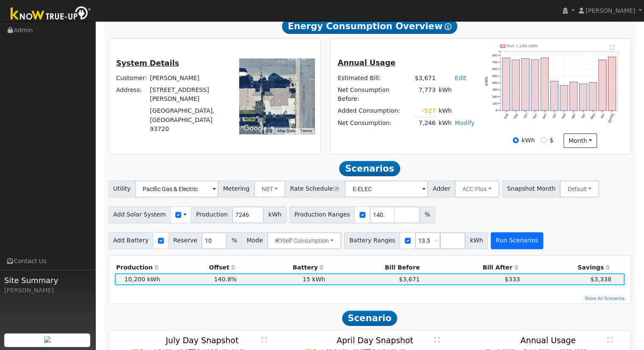  What do you see at coordinates (255, 241) in the screenshot?
I see `span: Mode` at bounding box center [255, 241].